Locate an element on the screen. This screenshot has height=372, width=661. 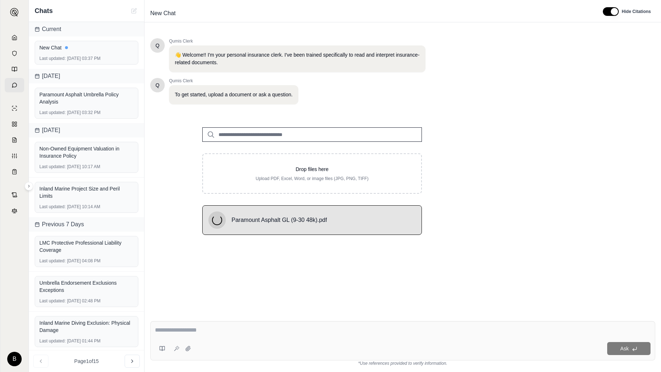
div: Non-Owned Equipment Valuation in Insurance Policy is located at coordinates (86, 152).